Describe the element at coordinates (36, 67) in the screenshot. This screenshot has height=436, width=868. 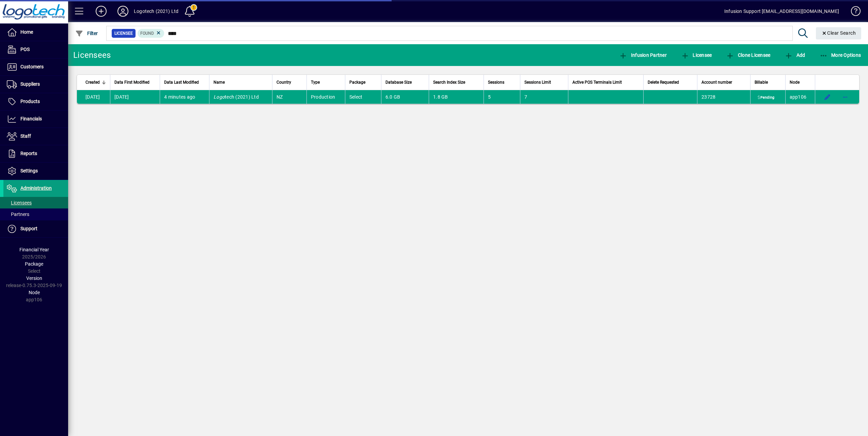
I see `a: Customers` at that location.